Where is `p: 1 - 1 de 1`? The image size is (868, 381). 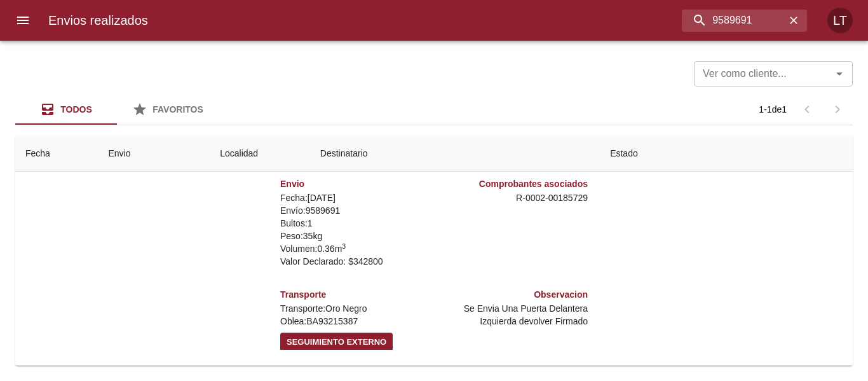
p: 1 - 1 de 1 is located at coordinates (773, 110).